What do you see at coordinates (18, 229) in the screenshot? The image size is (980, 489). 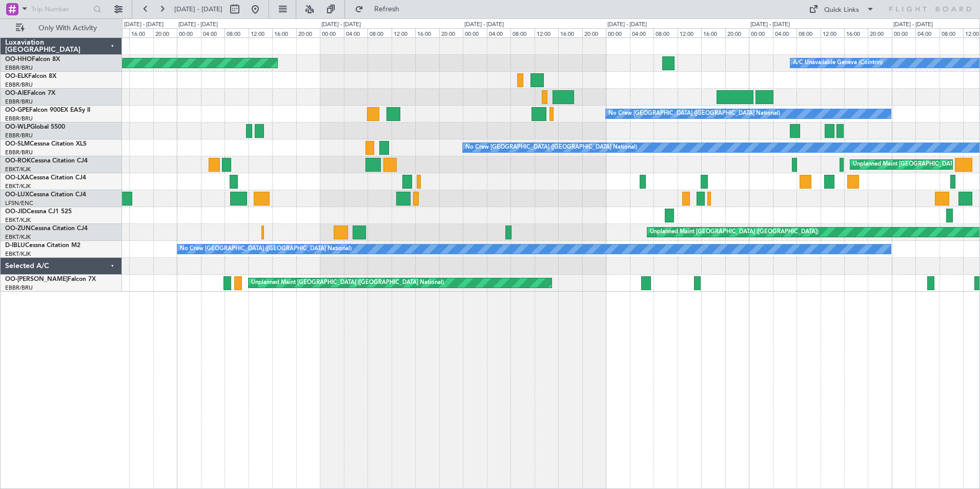 I see `span: OO-ZUN` at bounding box center [18, 229].